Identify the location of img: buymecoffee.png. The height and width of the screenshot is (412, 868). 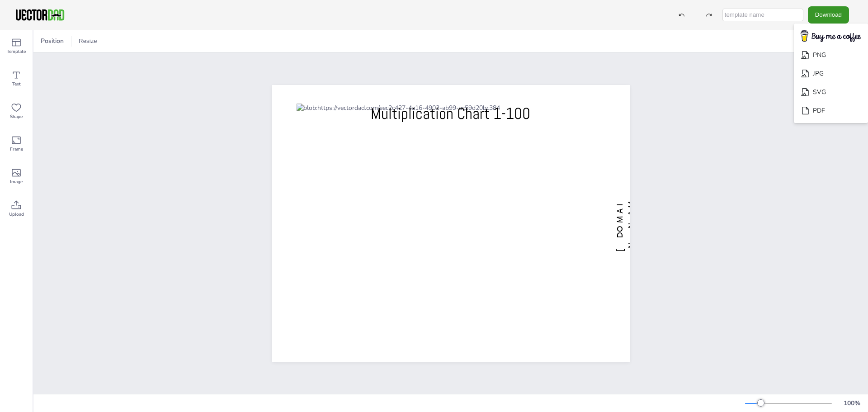
(831, 36).